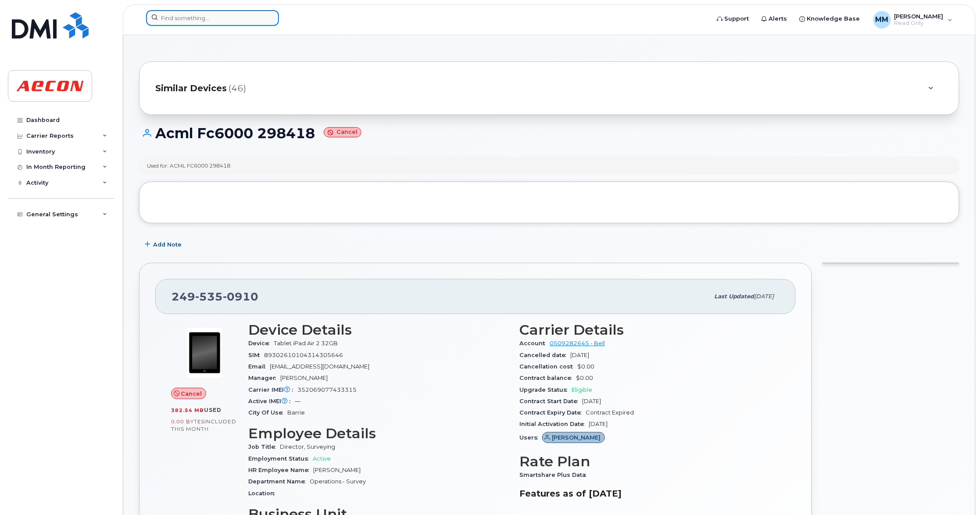 Image resolution: width=980 pixels, height=515 pixels. I want to click on span: Upgrade Status, so click(545, 390).